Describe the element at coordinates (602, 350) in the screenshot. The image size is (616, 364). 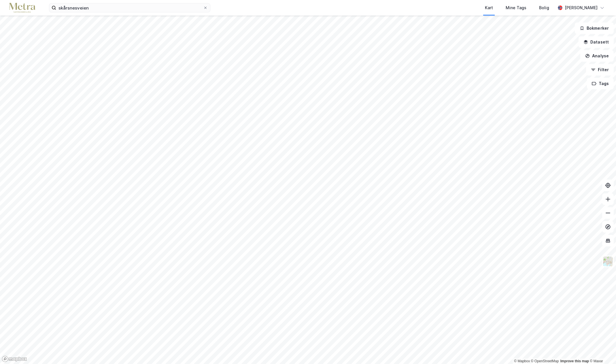
I see `div: Kontrollprogram for chat` at that location.